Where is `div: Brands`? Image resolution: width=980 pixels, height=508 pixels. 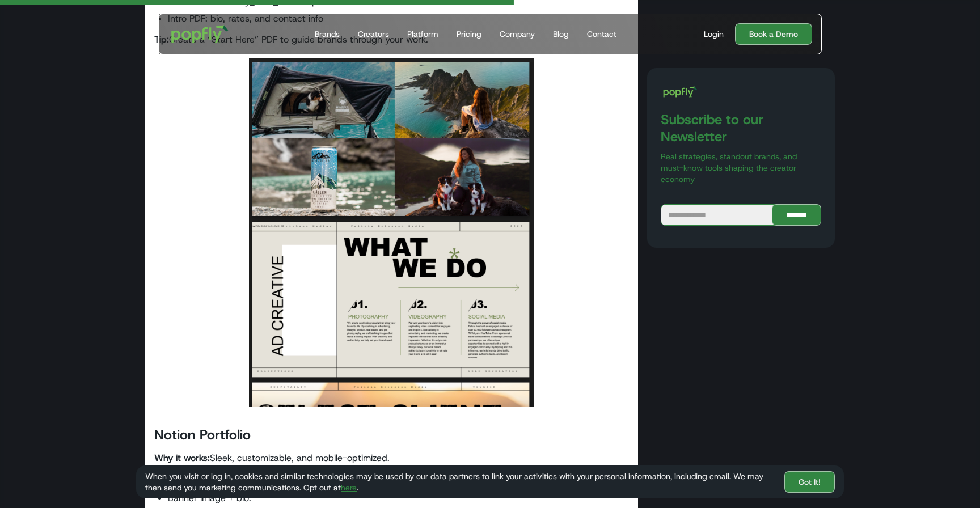 div: Brands is located at coordinates (327, 34).